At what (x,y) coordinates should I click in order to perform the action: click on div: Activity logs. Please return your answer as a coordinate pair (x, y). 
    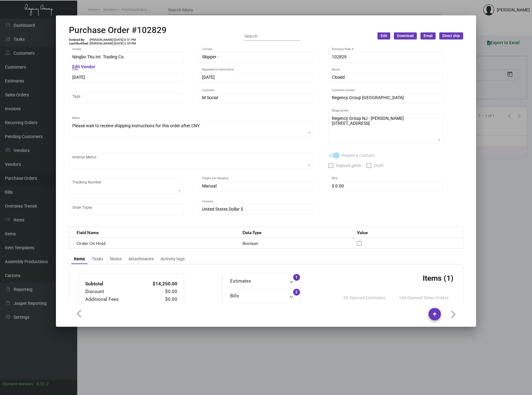
    Looking at the image, I should click on (173, 259).